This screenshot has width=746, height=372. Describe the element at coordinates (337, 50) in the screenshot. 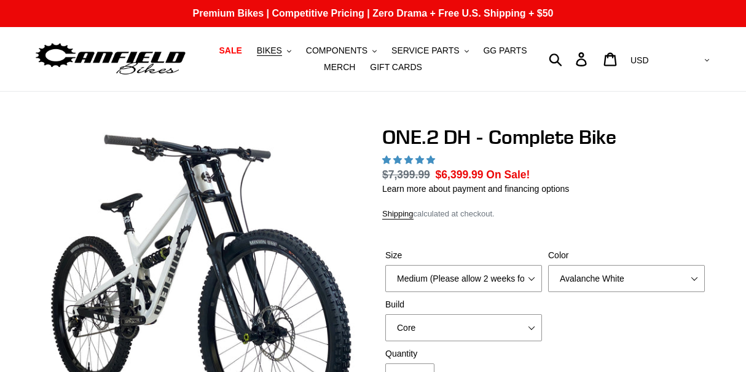

I see `span: COMPONENTS` at that location.